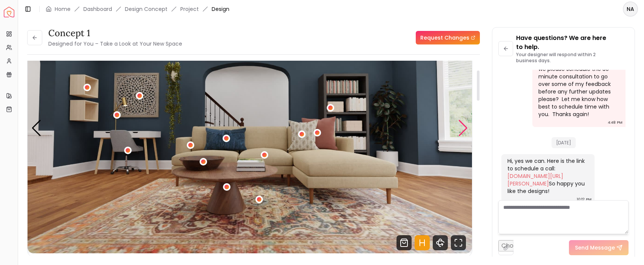 The image size is (644, 265). What do you see at coordinates (115, 34) in the screenshot?
I see `h3: concept 1` at bounding box center [115, 34].